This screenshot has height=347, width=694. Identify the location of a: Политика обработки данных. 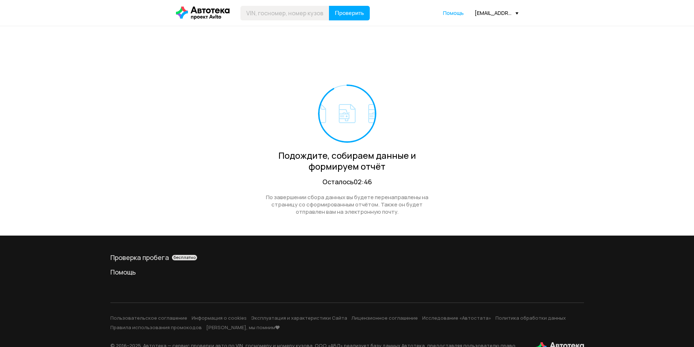
(531, 318).